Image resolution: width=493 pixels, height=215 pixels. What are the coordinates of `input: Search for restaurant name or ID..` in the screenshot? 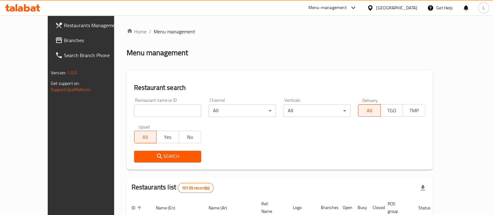 It's located at (168, 111).